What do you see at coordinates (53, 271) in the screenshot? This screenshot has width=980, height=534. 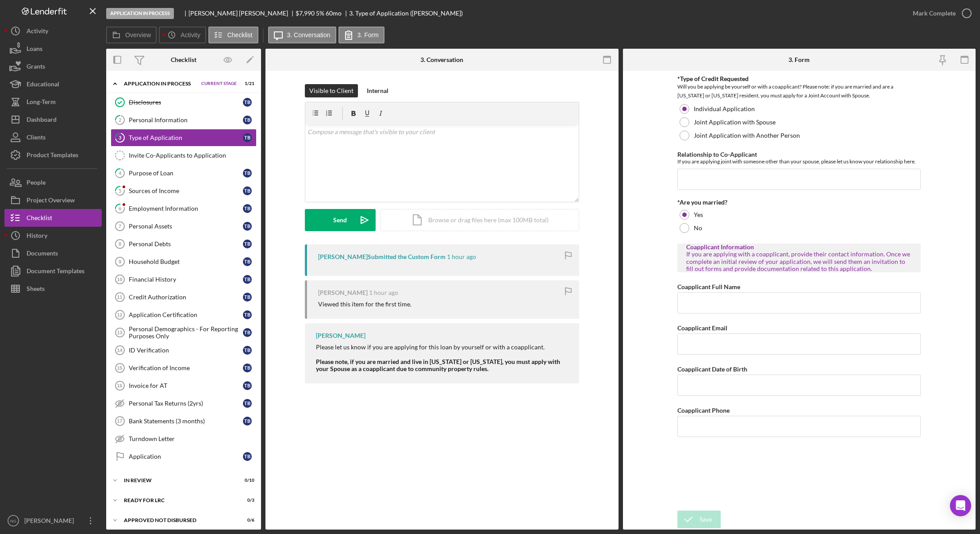 I see `button: Document Templates` at bounding box center [53, 271].